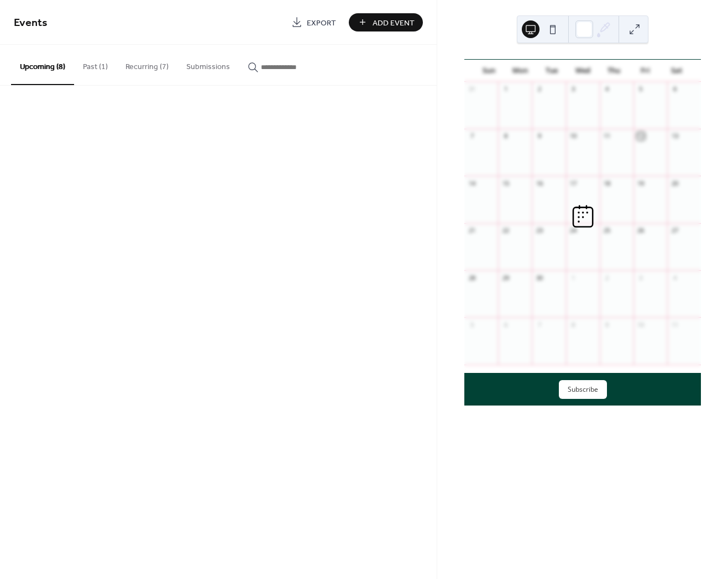 The image size is (728, 579). What do you see at coordinates (574, 231) in the screenshot?
I see `div: 24` at bounding box center [574, 231].